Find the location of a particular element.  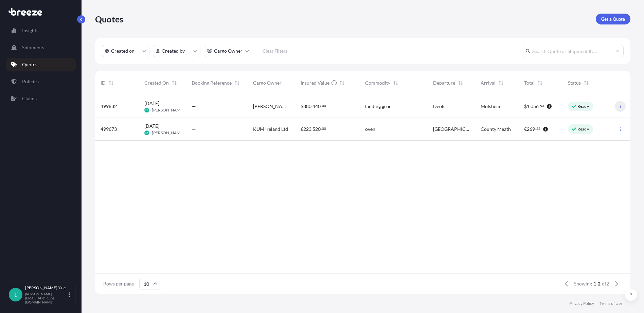

p: Created by is located at coordinates (173, 51).